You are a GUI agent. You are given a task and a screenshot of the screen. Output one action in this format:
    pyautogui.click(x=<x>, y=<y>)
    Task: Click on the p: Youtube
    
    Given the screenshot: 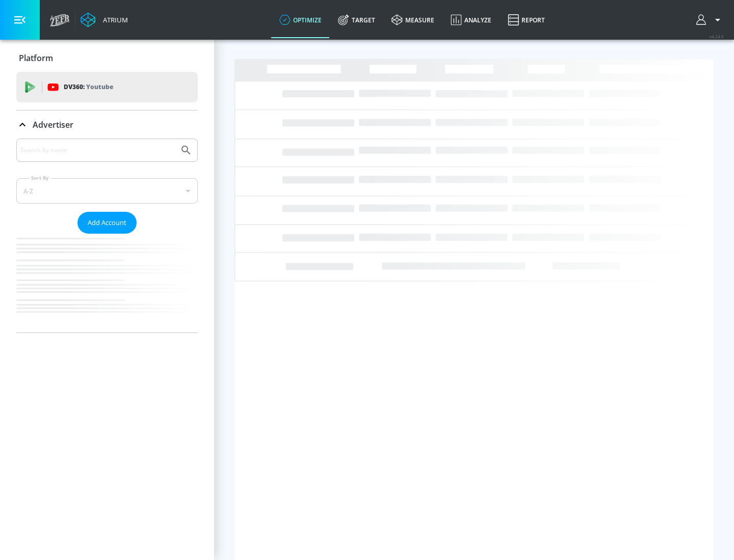 What is the action you would take?
    pyautogui.click(x=99, y=86)
    